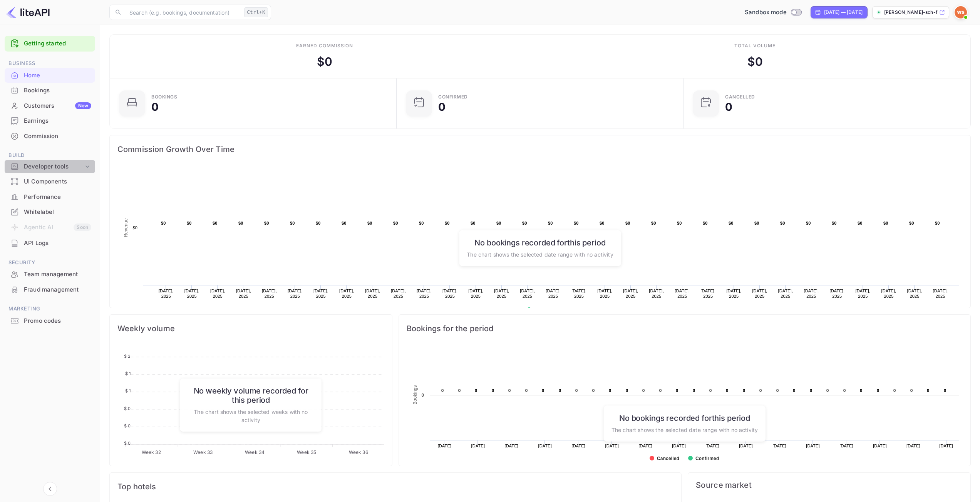 Image resolution: width=980 pixels, height=502 pixels. Describe the element at coordinates (540, 254) in the screenshot. I see `p: The chart shows the selected date range with no activity` at that location.